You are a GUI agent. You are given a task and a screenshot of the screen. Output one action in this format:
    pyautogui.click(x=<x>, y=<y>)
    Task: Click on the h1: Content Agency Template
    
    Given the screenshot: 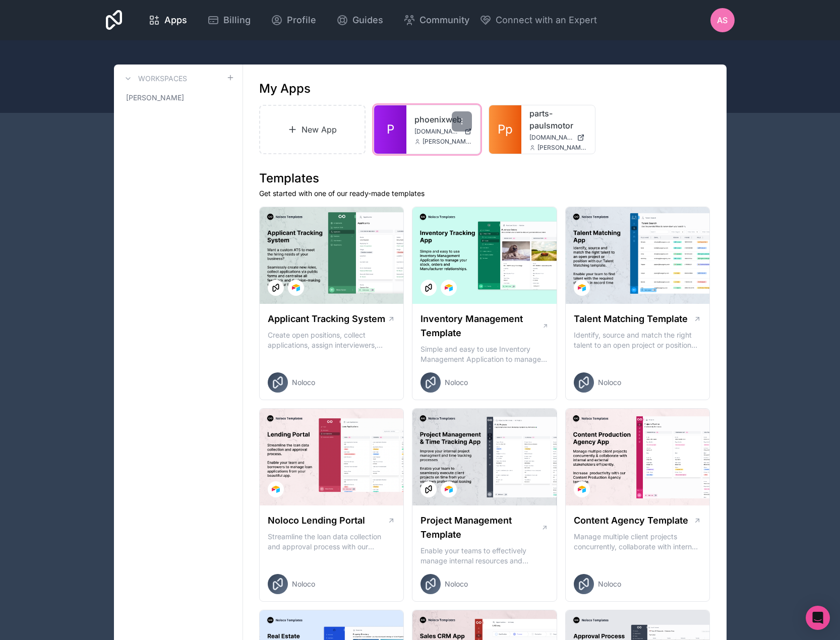 What is the action you would take?
    pyautogui.click(x=631, y=521)
    